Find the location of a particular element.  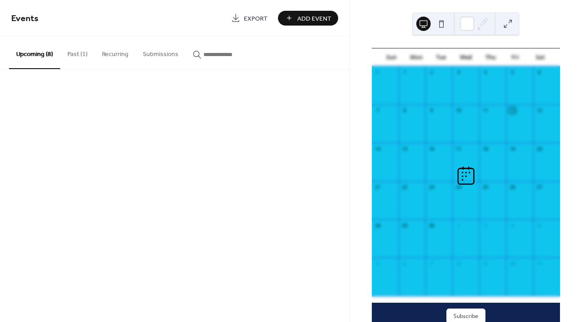

button: Recurring is located at coordinates (115, 52).